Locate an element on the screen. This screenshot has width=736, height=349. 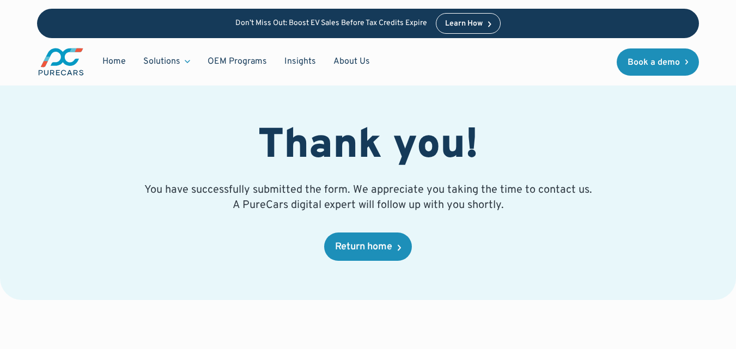
p: Don’t Miss Out: Boost EV Sales Before Tax Credits Expire is located at coordinates (331, 23).